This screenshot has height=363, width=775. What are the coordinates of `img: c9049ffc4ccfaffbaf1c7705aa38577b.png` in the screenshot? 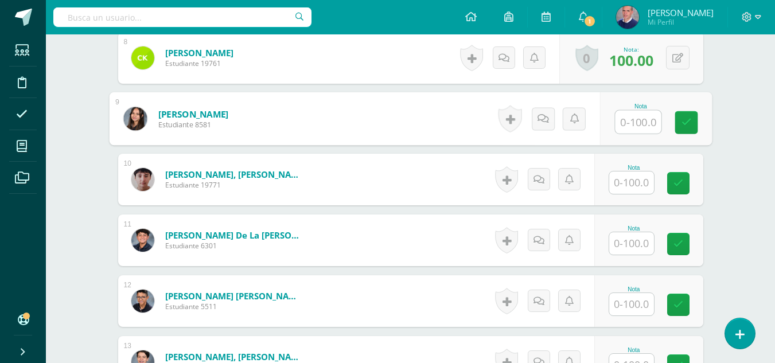 It's located at (135, 118).